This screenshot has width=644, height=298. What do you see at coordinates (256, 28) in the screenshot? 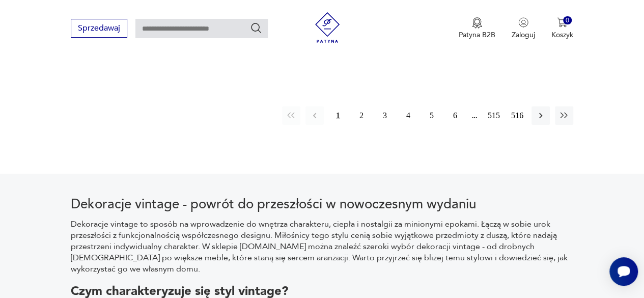
I see `button: Szukaj` at bounding box center [256, 28].